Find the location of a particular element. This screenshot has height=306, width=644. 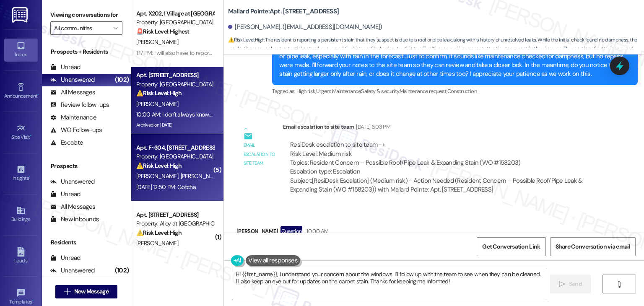

span: New Message is located at coordinates (91, 292).